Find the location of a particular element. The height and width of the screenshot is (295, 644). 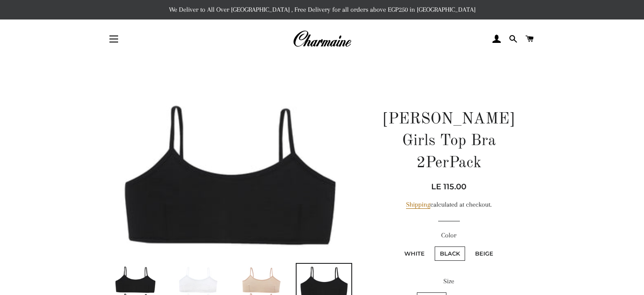

label: White is located at coordinates (414, 254).